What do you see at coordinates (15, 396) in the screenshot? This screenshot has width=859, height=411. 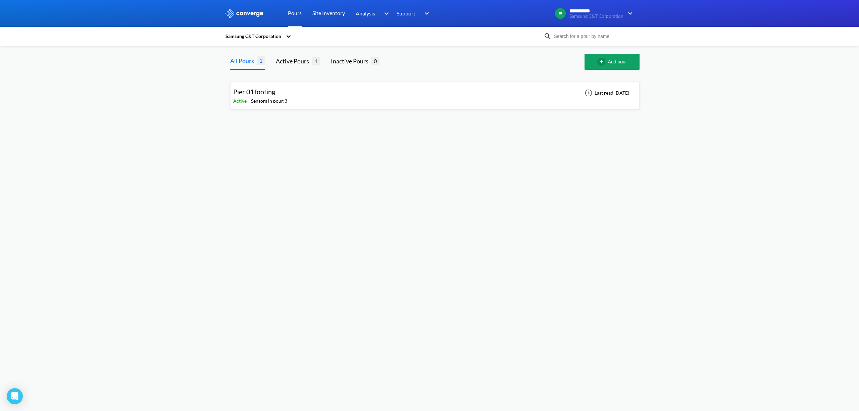 I see `div: Open Intercom Messenger` at bounding box center [15, 396].